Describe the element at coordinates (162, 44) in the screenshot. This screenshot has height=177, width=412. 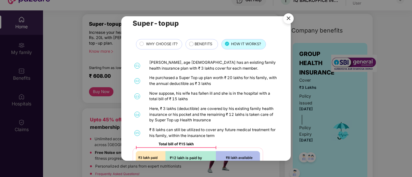
I see `span: WHY CHOOSE IT?` at that location.